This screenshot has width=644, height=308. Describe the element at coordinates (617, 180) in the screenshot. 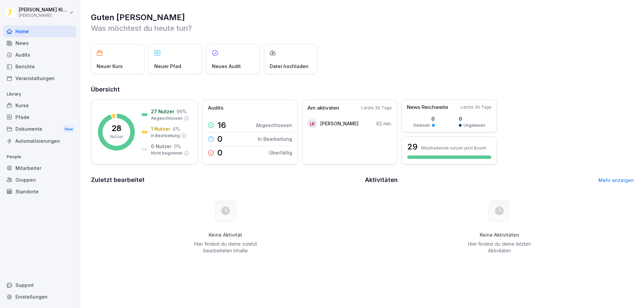

I see `a: Mehr anzeigen` at that location.